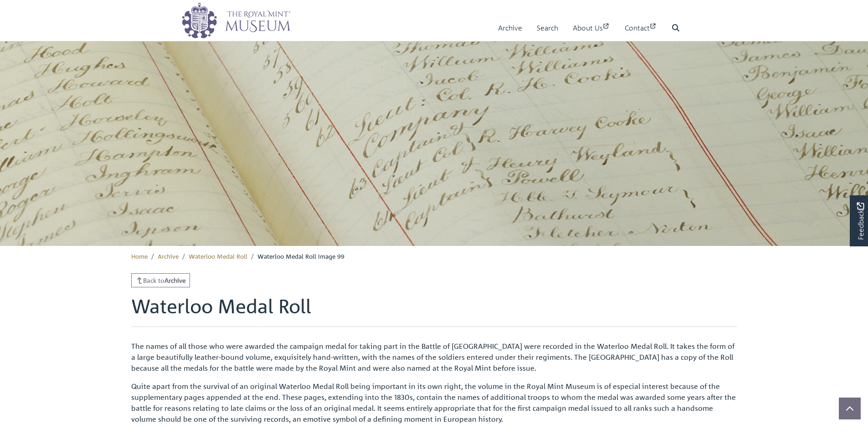 The image size is (868, 434). Describe the element at coordinates (140, 256) in the screenshot. I see `a: Home` at that location.